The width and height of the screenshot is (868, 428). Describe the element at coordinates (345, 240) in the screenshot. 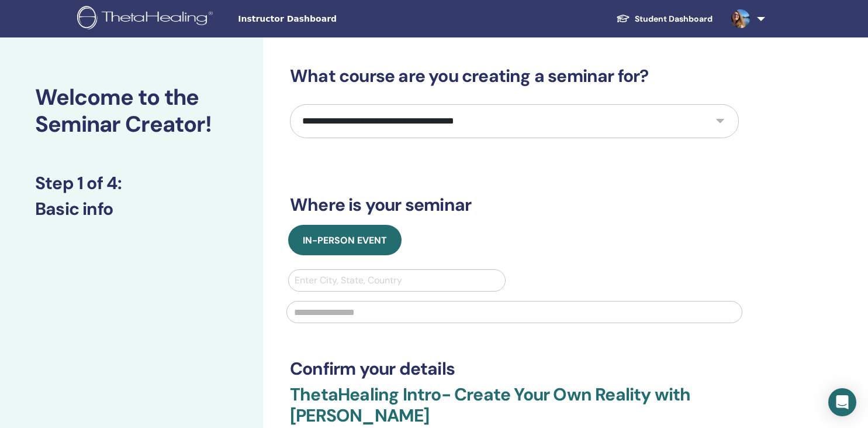

I see `span: In-Person Event` at that location.